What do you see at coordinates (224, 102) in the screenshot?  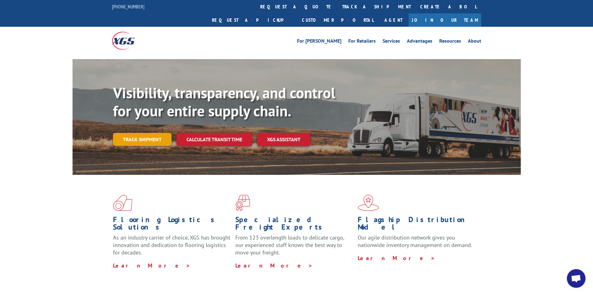 I see `b: Visibility, transparency, and control for your entire supply chain.` at bounding box center [224, 102].